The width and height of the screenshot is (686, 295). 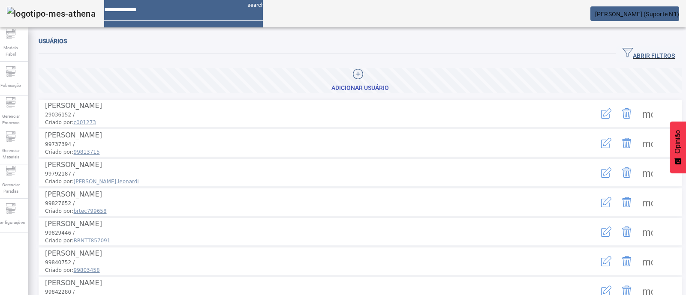 What do you see at coordinates (53, 41) in the screenshot?
I see `font: Usuários` at bounding box center [53, 41].